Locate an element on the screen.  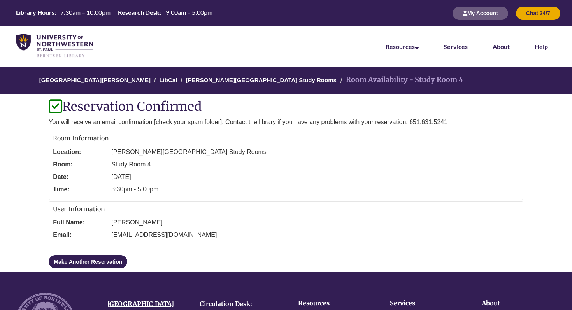
button: My Account is located at coordinates (480, 13).